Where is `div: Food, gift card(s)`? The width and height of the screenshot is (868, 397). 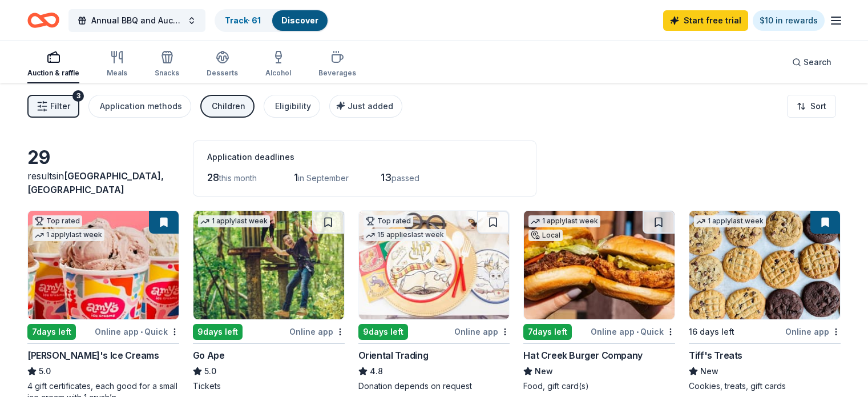 div: Food, gift card(s) is located at coordinates (600, 386).